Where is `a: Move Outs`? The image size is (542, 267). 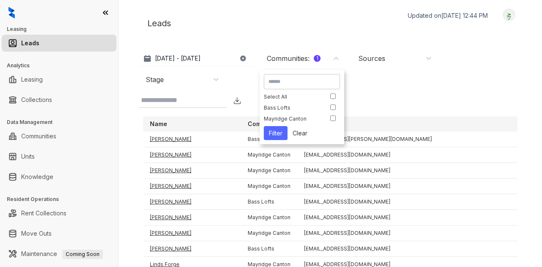 a: Move Outs is located at coordinates (36, 234).